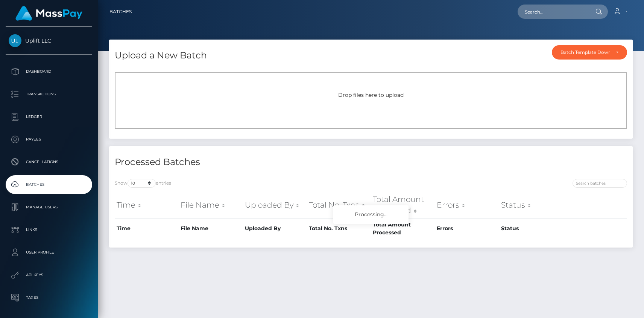  What do you see at coordinates (49, 94) in the screenshot?
I see `a: Transactions` at bounding box center [49, 94].